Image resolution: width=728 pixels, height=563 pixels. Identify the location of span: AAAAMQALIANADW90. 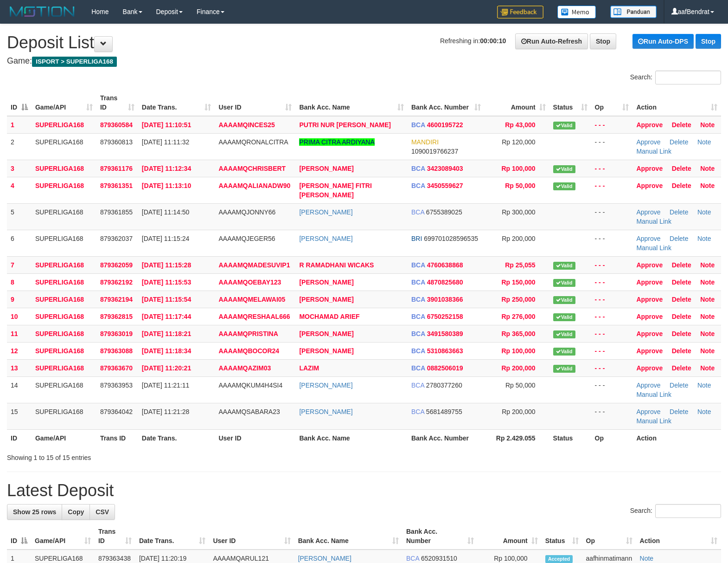
(254, 186).